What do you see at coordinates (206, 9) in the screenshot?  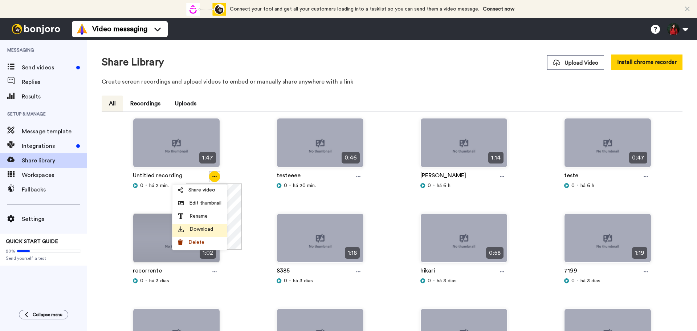 I see `div: animation` at bounding box center [206, 9].